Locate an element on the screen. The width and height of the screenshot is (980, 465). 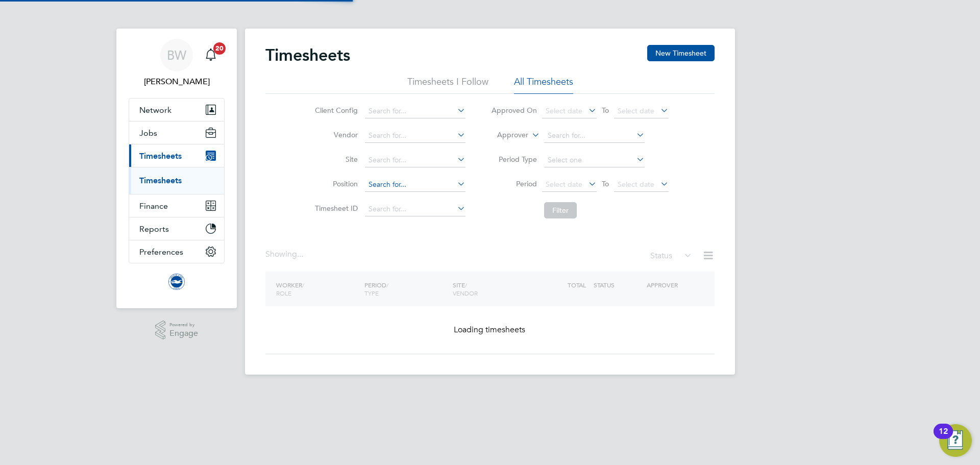
span: Finance is located at coordinates (154, 206).